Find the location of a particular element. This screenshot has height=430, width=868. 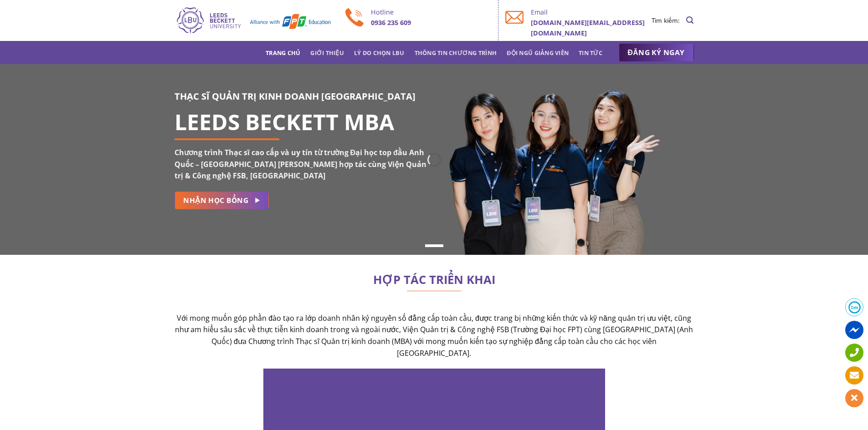

img: line-lbu.jpg is located at coordinates (434, 291).